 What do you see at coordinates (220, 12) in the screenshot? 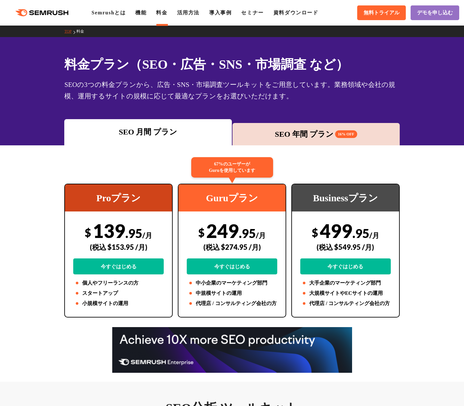
I see `a: 導入事例` at bounding box center [220, 12].